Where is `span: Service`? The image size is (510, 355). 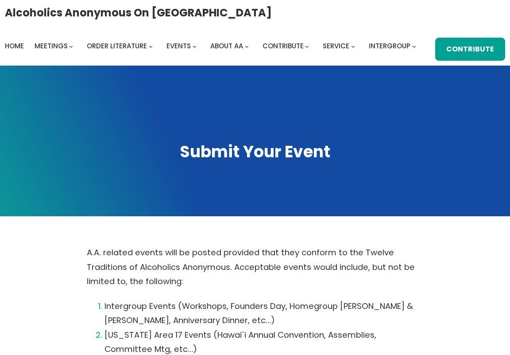
span: Service is located at coordinates (336, 46).